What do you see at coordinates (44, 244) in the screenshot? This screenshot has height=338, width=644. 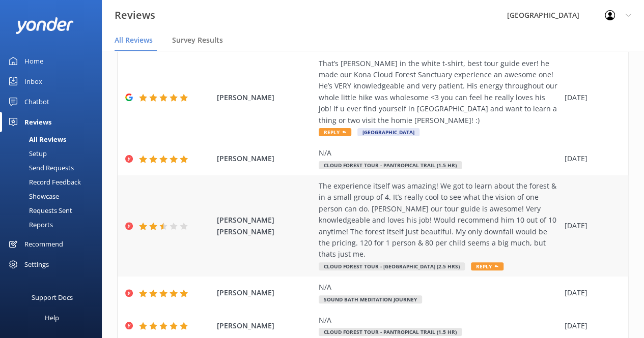 I see `div: Recommend` at bounding box center [44, 244].